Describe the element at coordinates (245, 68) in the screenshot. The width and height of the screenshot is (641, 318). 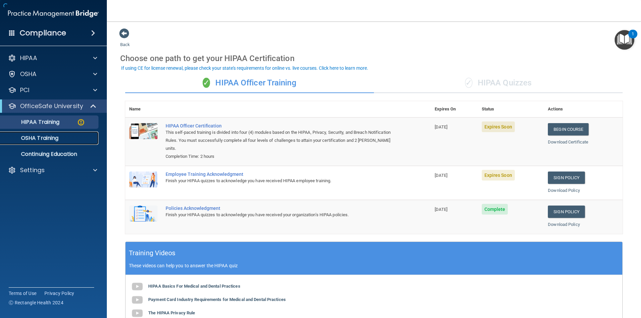
I see `button: If using CE for license renewal, please check your state's requirements for online vs. live cours...` at that location.